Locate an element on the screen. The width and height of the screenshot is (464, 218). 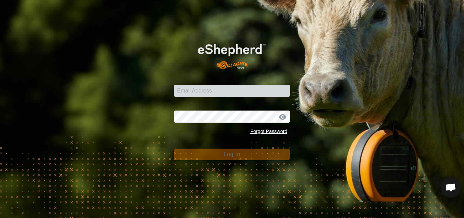
img: E-shepherd Logo is located at coordinates (232, 54).